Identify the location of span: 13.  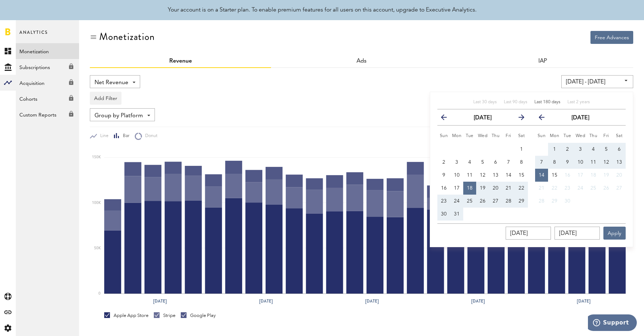
(620, 162).